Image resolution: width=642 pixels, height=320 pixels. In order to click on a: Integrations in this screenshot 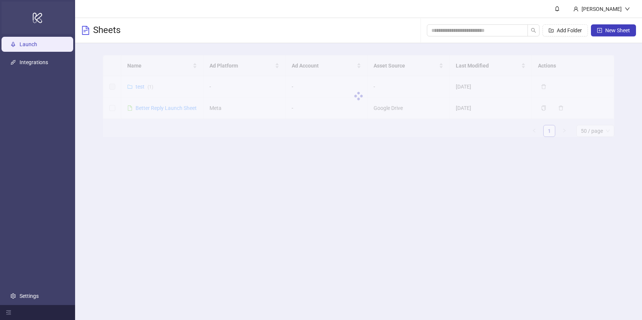, I will do `click(34, 62)`.